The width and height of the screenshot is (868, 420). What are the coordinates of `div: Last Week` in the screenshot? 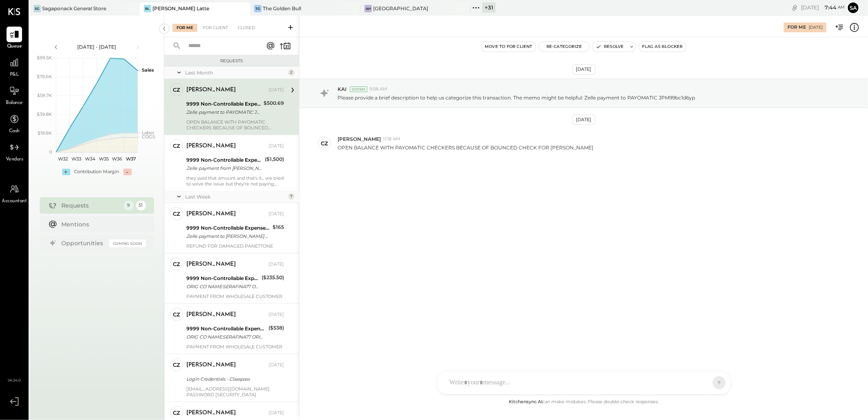 It's located at (236, 197).